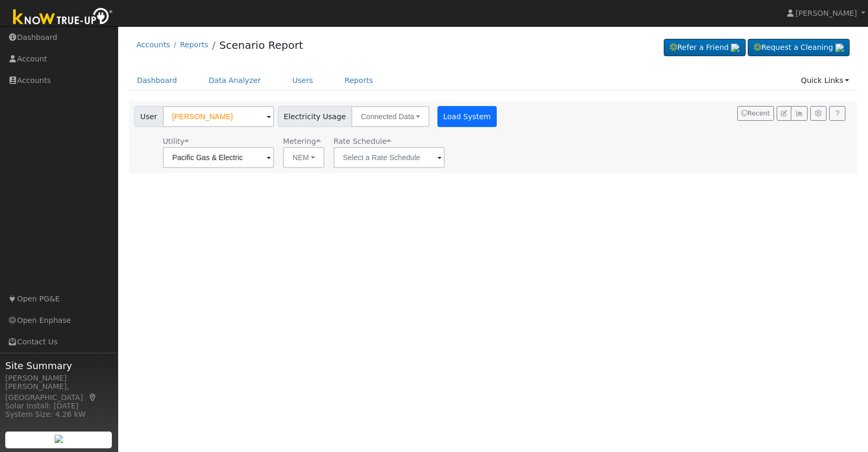  Describe the element at coordinates (58, 365) in the screenshot. I see `span: Site Summary` at that location.